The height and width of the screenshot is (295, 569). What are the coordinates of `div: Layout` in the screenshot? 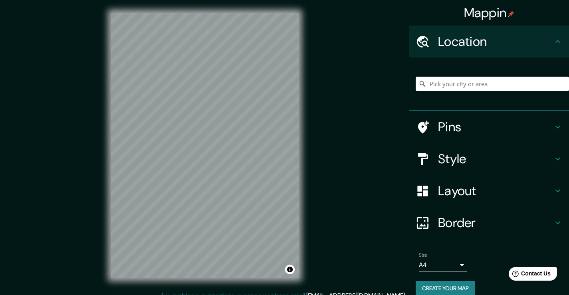 It's located at (489, 191).